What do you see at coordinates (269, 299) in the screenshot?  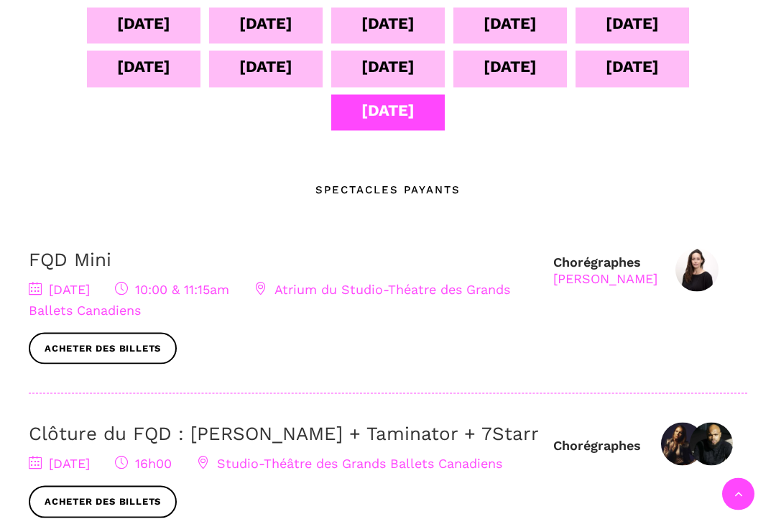 I see `span: Atrium du Studio-Théatre des Grands Ballets Canadiens` at bounding box center [269, 299].